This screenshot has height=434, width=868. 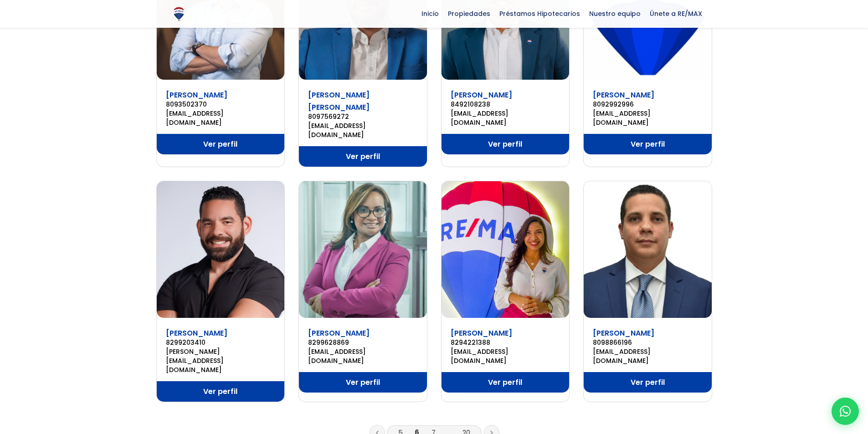 What do you see at coordinates (363, 117) in the screenshot?
I see `a: 8097569272` at bounding box center [363, 117].